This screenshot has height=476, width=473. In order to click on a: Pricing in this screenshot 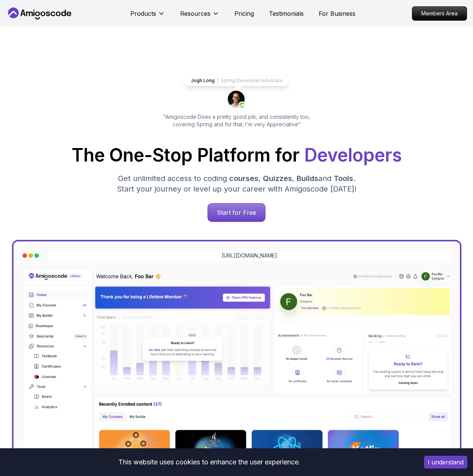, I will do `click(244, 13)`.